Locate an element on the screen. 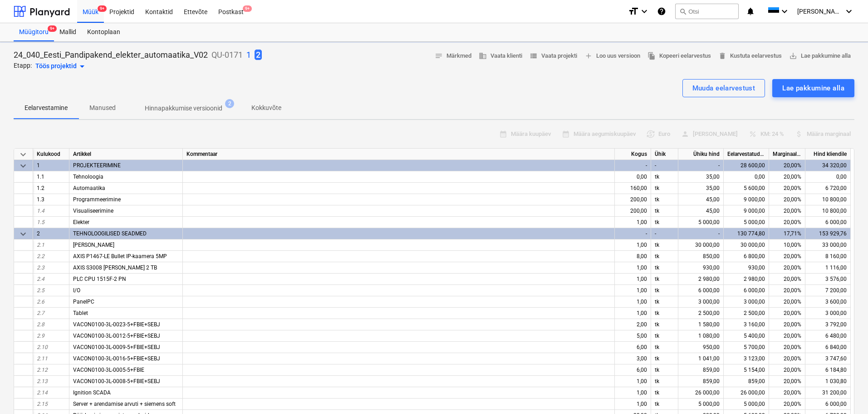 The height and width of the screenshot is (414, 868). span: save_alt is located at coordinates (794, 56).